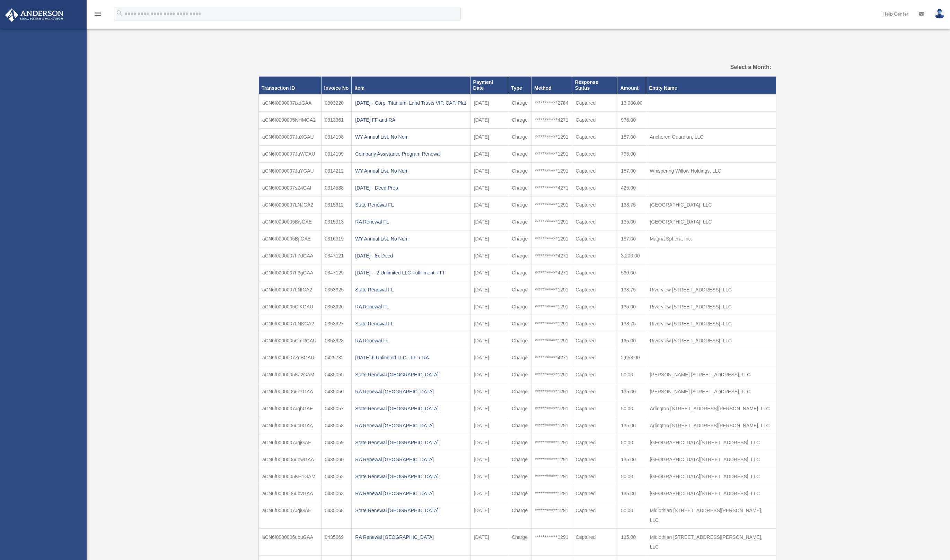 The height and width of the screenshot is (560, 950). I want to click on td: aCN6f0000007ZnBGAU, so click(290, 357).